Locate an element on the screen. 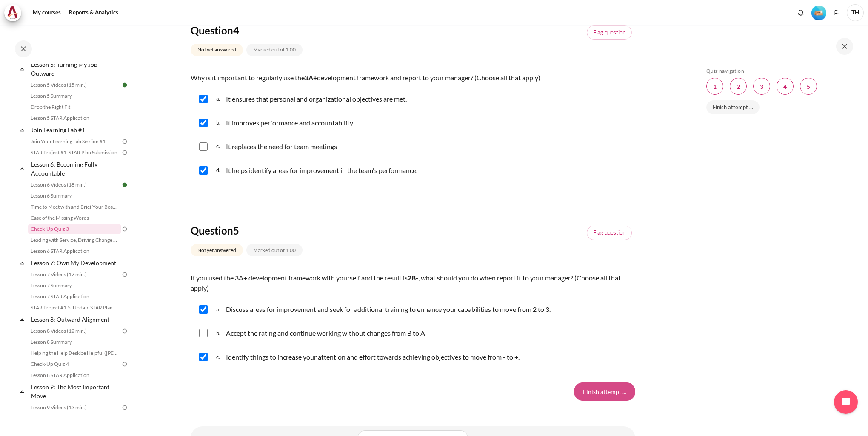  a: User menu is located at coordinates (856, 13).